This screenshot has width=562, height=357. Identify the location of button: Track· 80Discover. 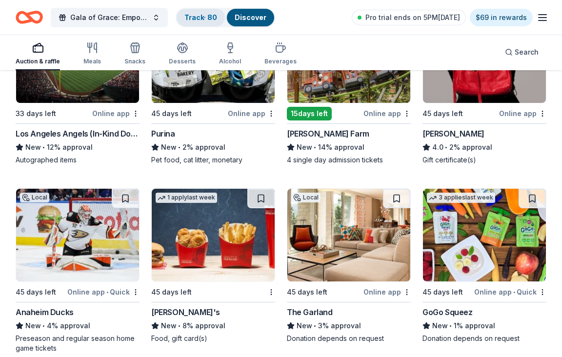
(226, 18).